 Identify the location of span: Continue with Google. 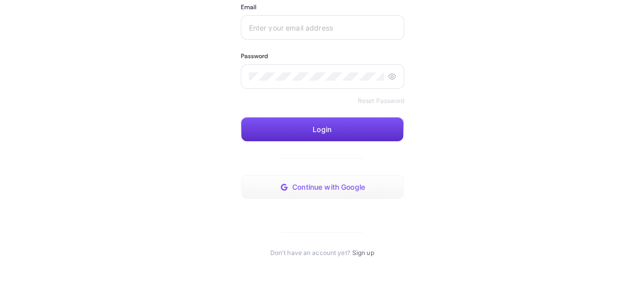
(329, 187).